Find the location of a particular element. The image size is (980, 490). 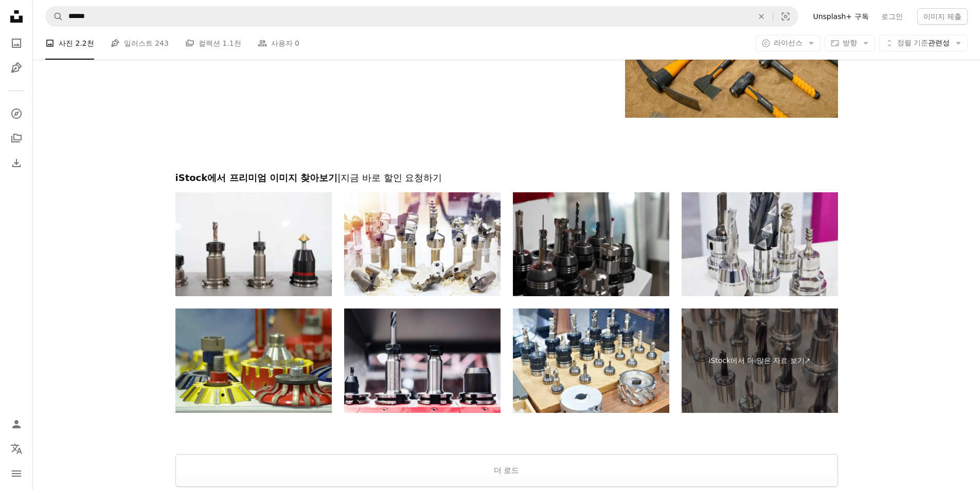

button: 방향 is located at coordinates (850, 44).